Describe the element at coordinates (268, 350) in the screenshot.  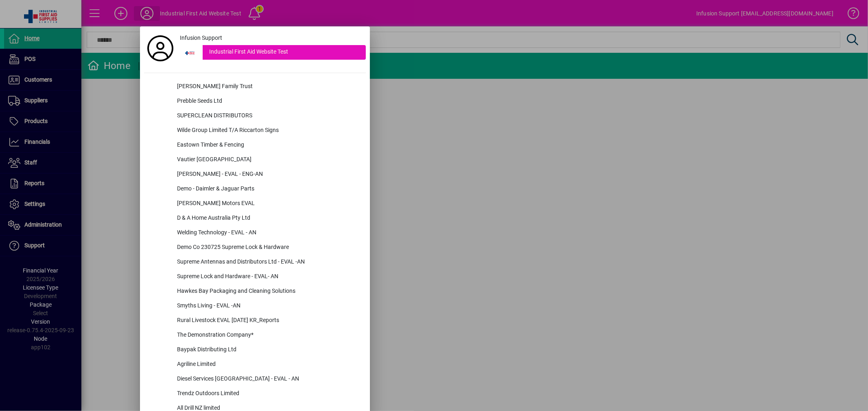
I see `div: Baypak Distributing Ltd` at that location.